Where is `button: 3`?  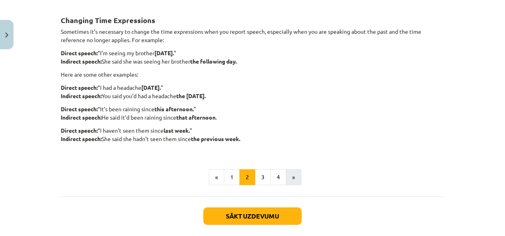
button: 3 is located at coordinates (263, 177).